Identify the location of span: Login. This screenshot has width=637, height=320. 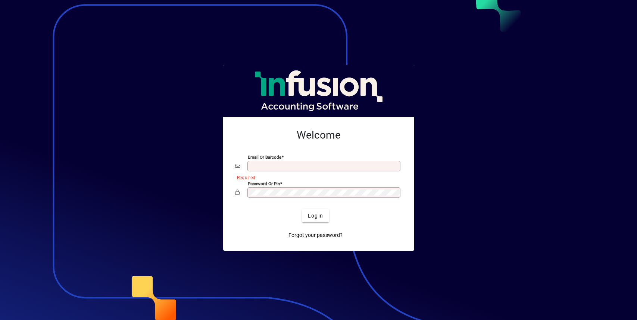
(315, 216).